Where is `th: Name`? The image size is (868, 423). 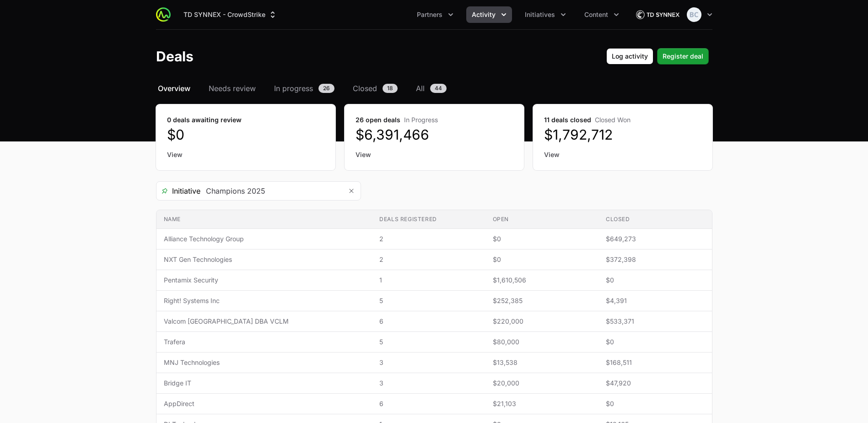
th: Name is located at coordinates (265, 219).